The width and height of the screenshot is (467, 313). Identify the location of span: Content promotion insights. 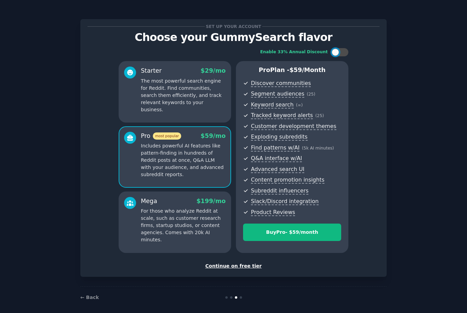
(287, 180).